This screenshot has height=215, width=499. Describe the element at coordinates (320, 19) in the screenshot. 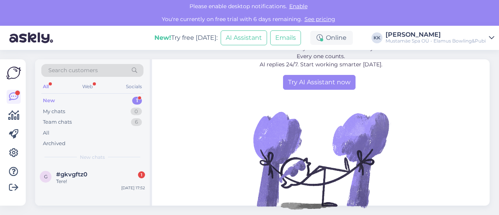

I see `a: See pricing` at that location.